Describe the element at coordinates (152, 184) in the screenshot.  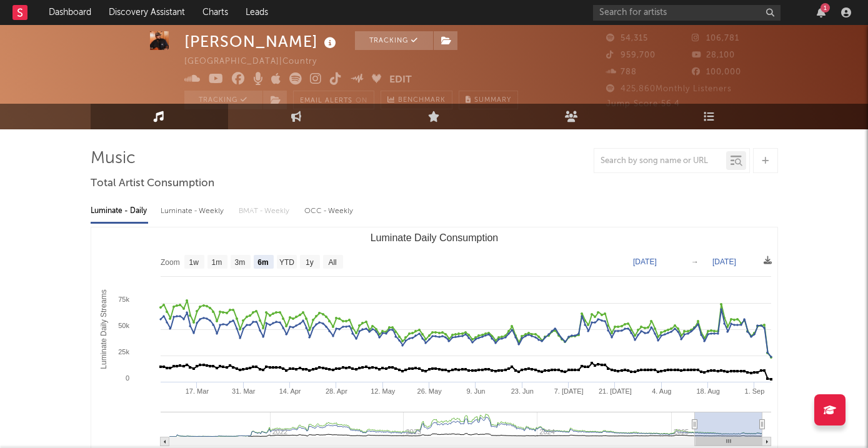
I see `span: Total Artist Consumption` at that location.